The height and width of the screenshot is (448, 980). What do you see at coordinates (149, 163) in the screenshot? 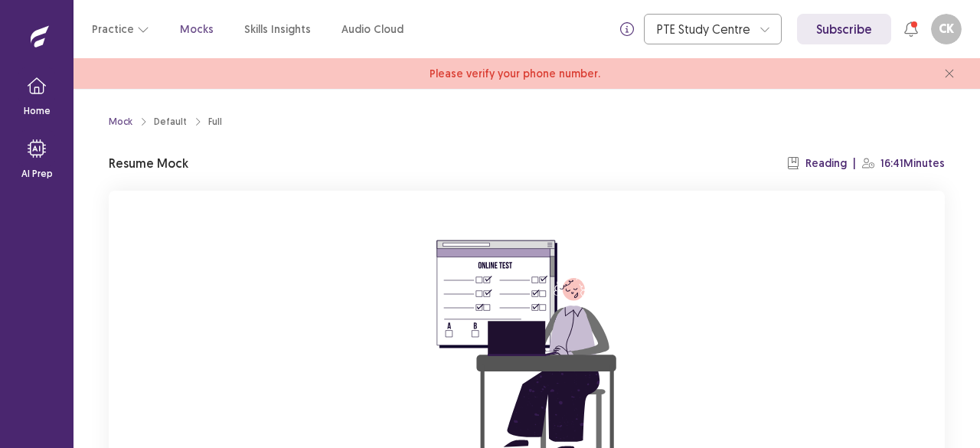
I see `p: Resume Mock` at bounding box center [149, 163].